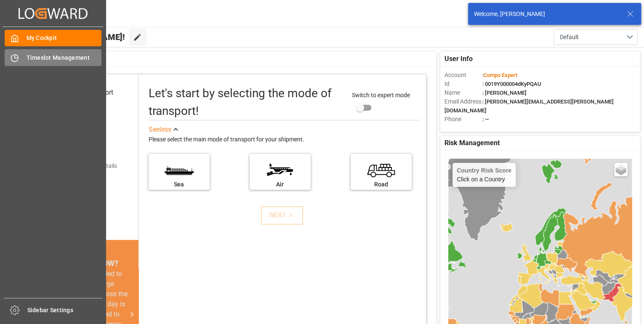  What do you see at coordinates (595, 37) in the screenshot?
I see `button: open menu` at bounding box center [595, 37].